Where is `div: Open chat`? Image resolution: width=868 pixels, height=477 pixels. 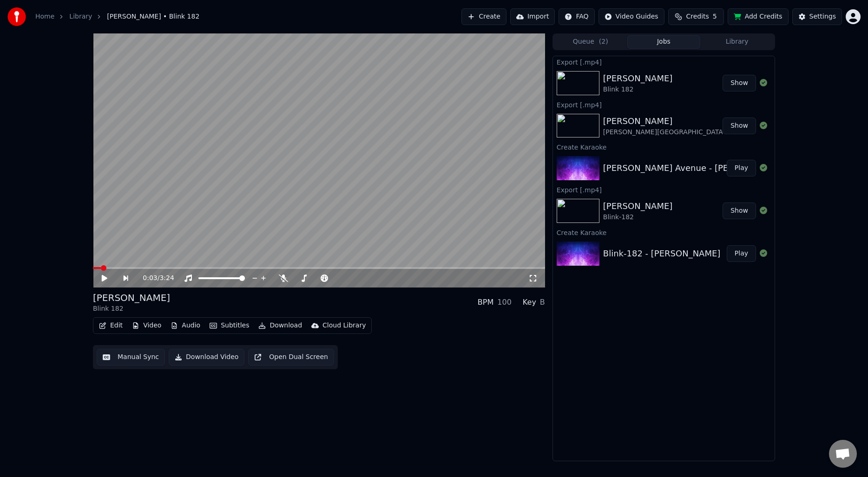
div: Open chat is located at coordinates (842, 454).